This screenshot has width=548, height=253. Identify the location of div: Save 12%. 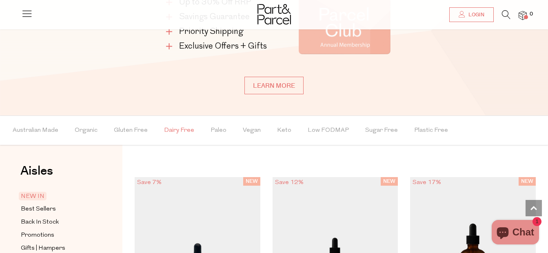
(289, 182).